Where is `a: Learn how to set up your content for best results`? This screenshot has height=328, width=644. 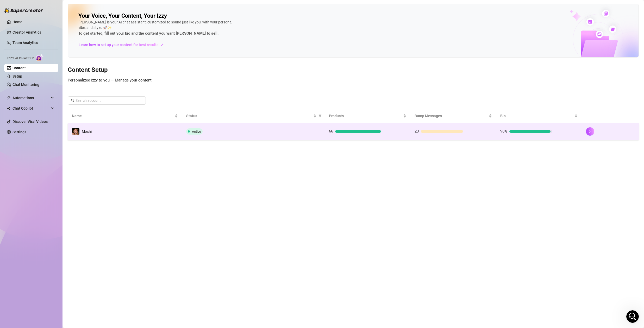 a: Learn how to set up your content for best results is located at coordinates (123, 45).